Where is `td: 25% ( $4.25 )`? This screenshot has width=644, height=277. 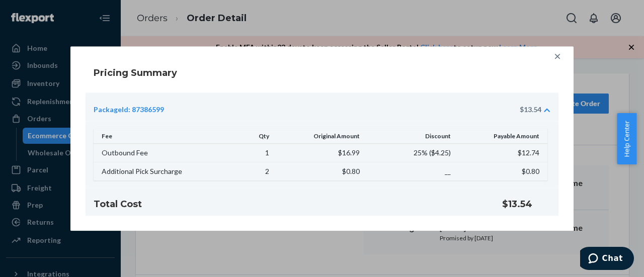
td: 25% ( $4.25 ) is located at coordinates (411, 153).